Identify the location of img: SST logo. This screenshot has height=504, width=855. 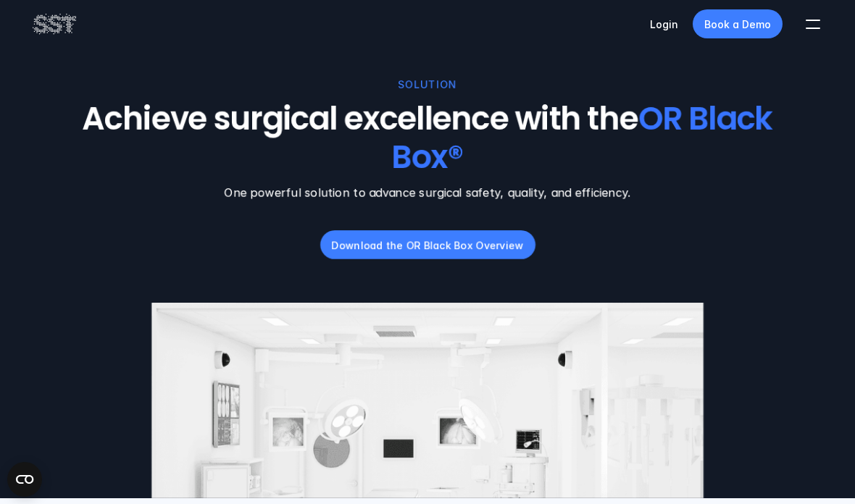
(54, 24).